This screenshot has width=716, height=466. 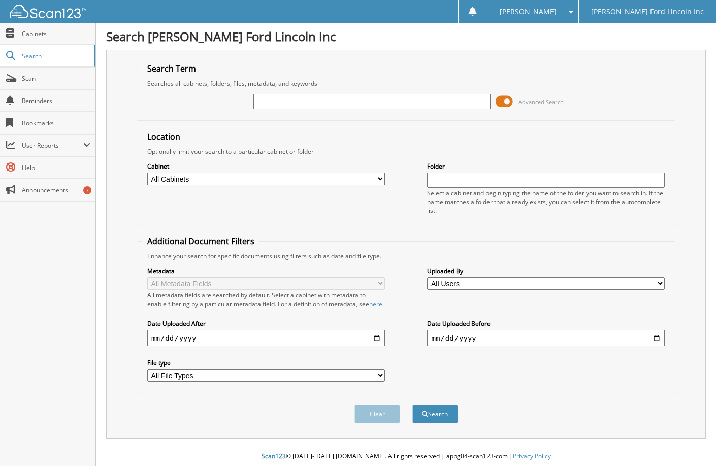 I want to click on label: Uploaded By, so click(x=546, y=271).